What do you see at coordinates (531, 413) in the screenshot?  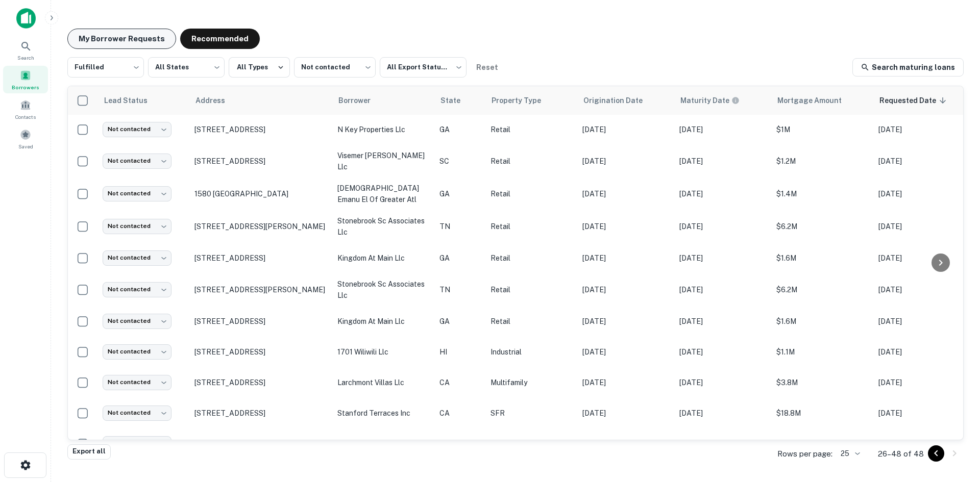 I see `p: SFR` at bounding box center [531, 413].